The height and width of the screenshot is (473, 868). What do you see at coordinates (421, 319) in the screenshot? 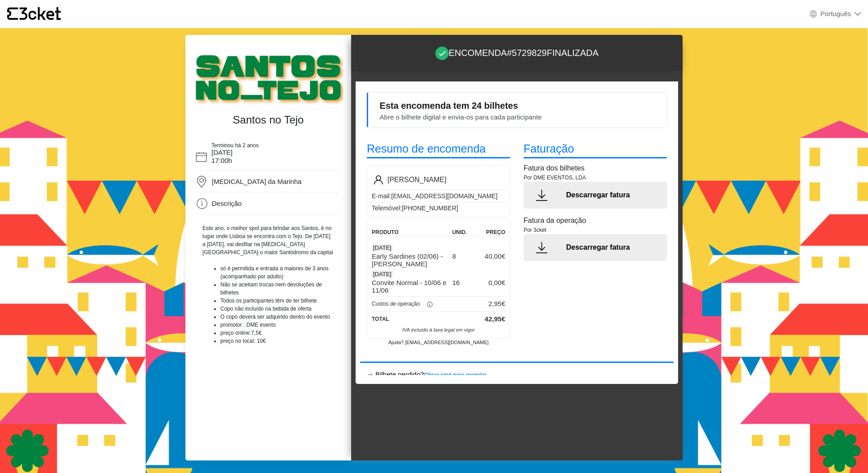
I see `p: Total` at bounding box center [421, 319].